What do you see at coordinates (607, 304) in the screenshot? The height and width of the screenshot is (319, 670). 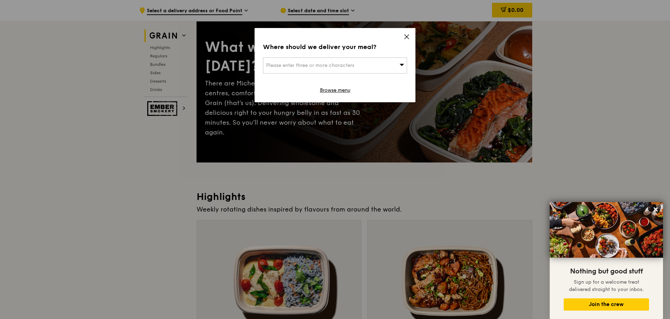 I see `button: Join the crew` at bounding box center [607, 304].